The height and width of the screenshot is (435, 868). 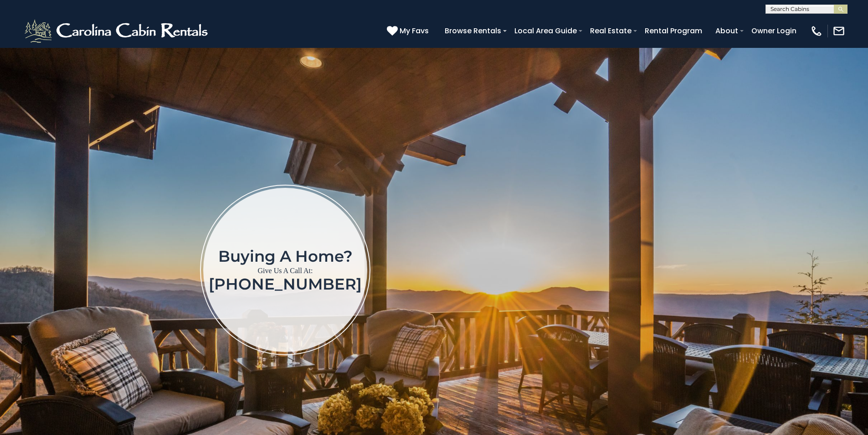 I want to click on p: Give Us A Call At:, so click(x=285, y=270).